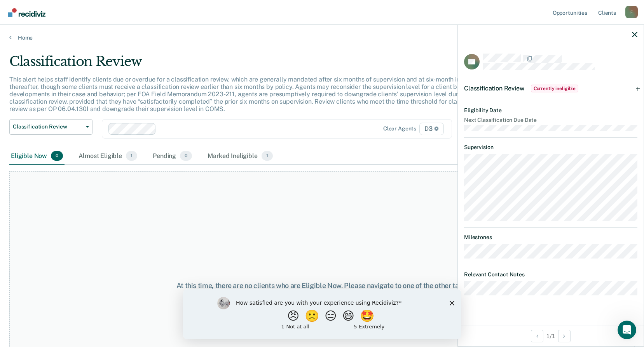 Image resolution: width=644 pixels, height=347 pixels. I want to click on button: 2, so click(130, 27).